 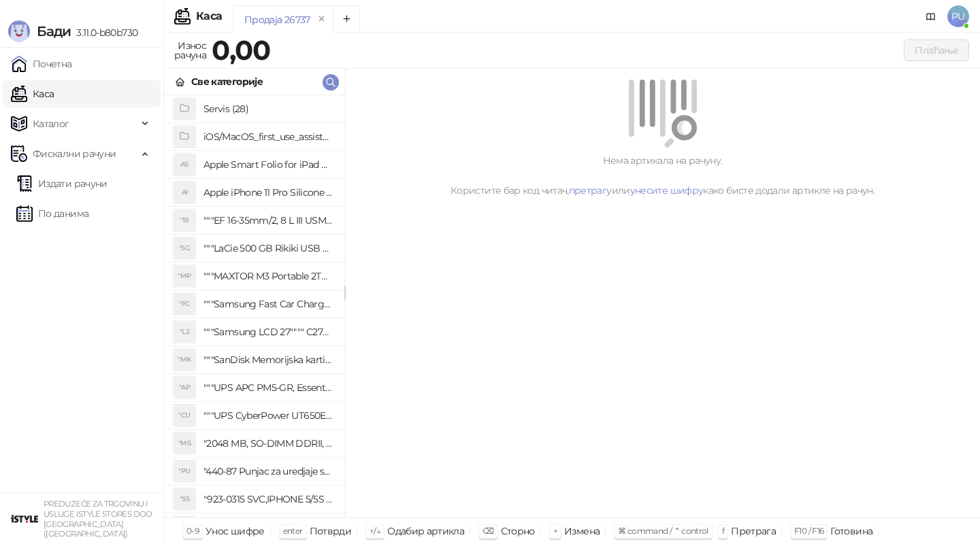 What do you see at coordinates (269, 360) in the screenshot?
I see `h4: """SanDisk Memorijska kartica 256GB microSDXC sa SD adapterom SDSQXA1-256G-GN6MA - Extreme PLUS, ...` at bounding box center [269, 360].